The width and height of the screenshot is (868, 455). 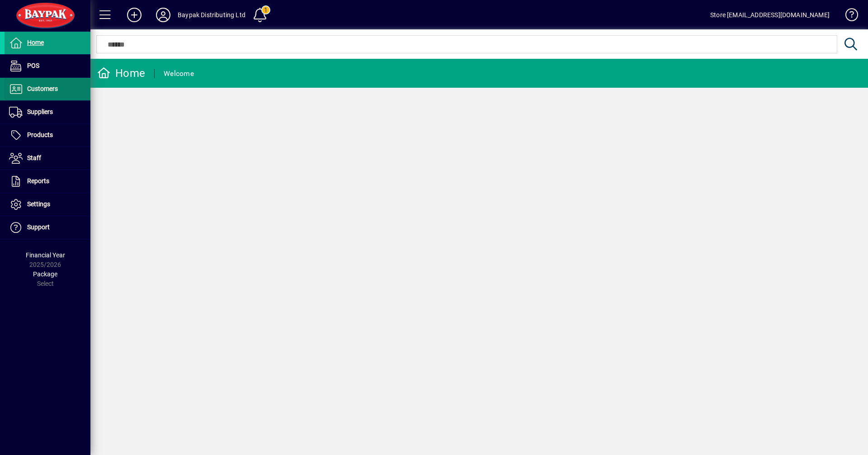 I want to click on button: Profile, so click(x=163, y=15).